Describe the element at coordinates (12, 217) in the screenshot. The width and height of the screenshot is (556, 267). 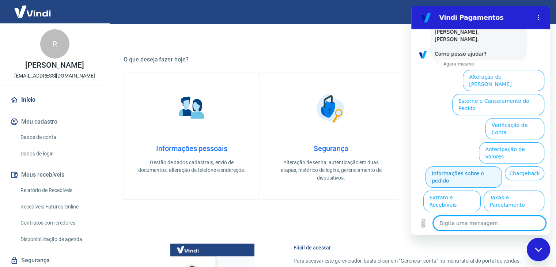
I see `button: Carregar arquivo` at that location.